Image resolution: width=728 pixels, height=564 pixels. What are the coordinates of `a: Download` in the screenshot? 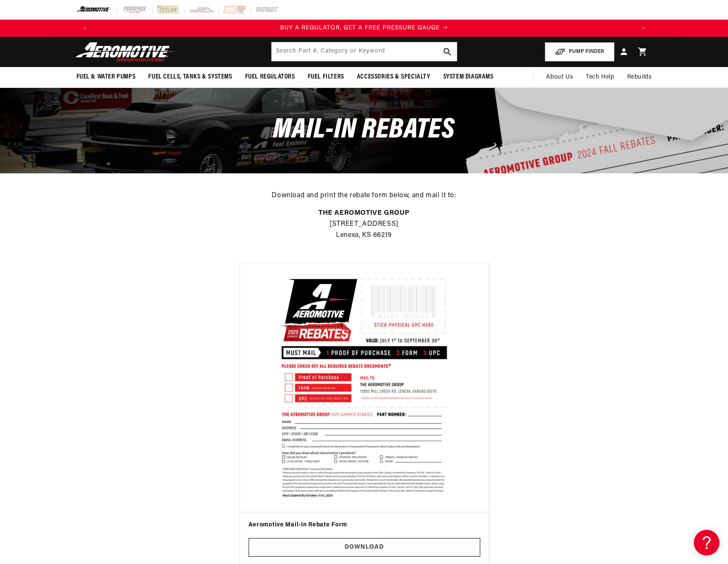 It's located at (364, 547).